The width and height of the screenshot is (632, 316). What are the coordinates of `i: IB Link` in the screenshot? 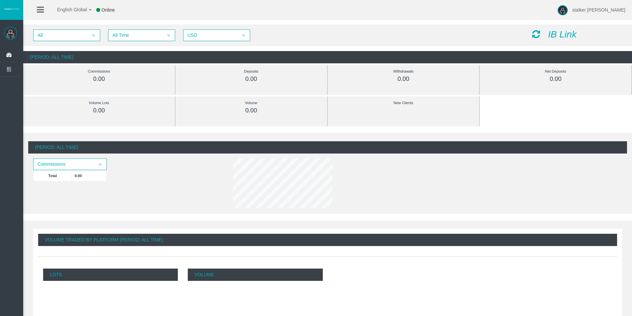 It's located at (563, 34).